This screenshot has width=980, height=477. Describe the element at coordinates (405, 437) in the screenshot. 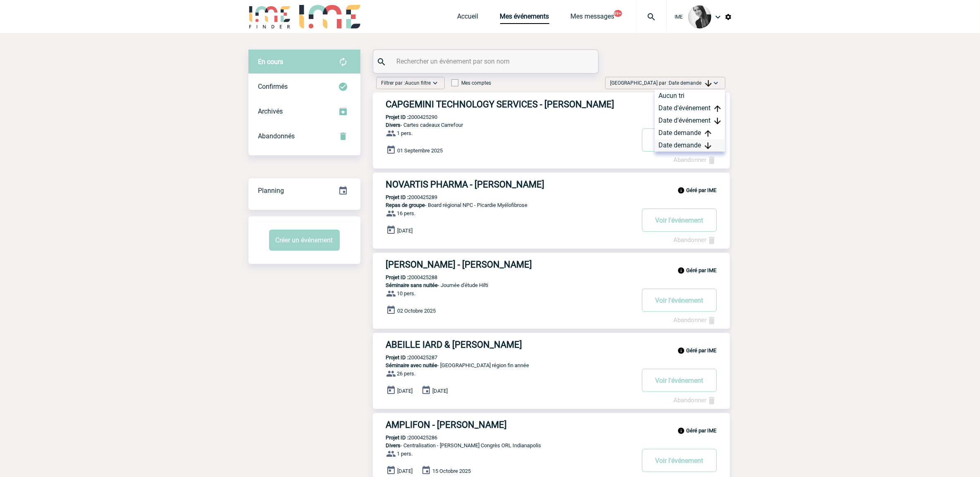

I see `p: 2000425286` at that location.